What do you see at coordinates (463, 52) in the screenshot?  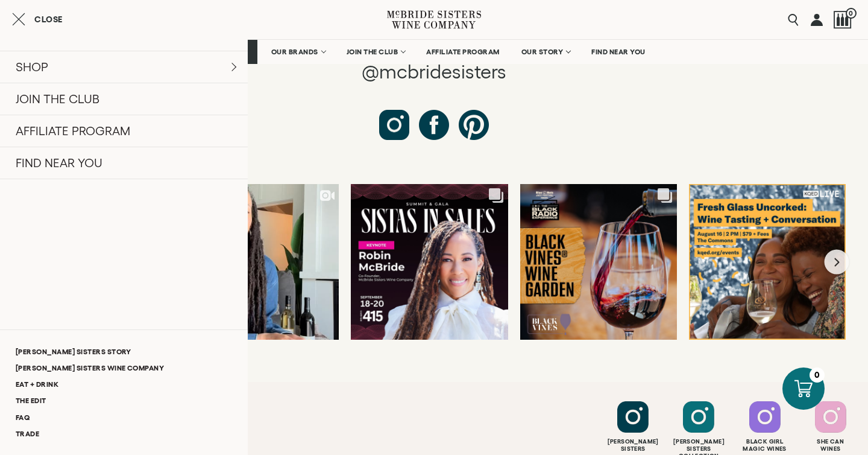 I see `span: AFFILIATE PROGRAM` at bounding box center [463, 52].